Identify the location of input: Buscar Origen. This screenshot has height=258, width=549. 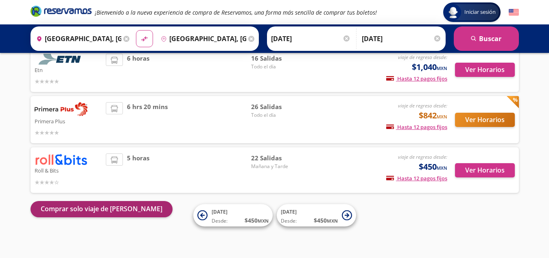
(77, 39).